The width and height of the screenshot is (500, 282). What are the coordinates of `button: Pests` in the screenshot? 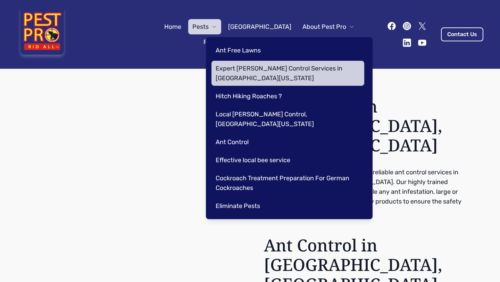 It's located at (205, 27).